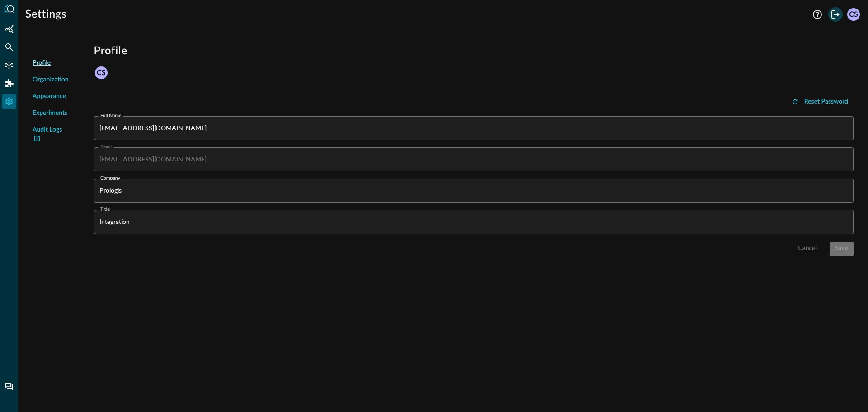 The height and width of the screenshot is (412, 868). I want to click on label: company, so click(110, 178).